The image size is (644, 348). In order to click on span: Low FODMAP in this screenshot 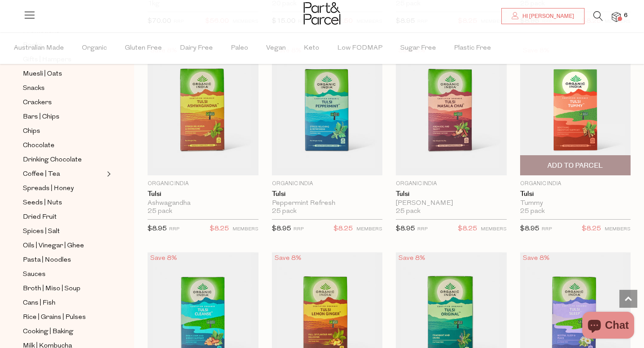, I will do `click(359, 48)`.